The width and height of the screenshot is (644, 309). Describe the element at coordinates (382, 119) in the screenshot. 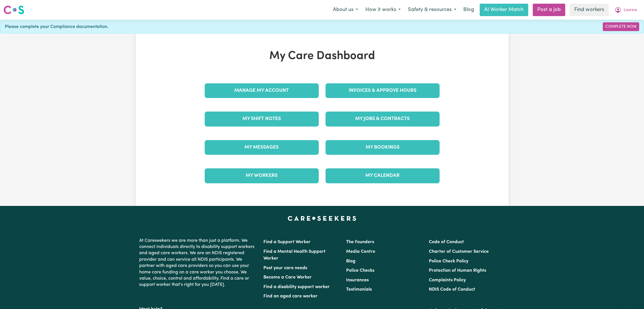

I see `a: My Jobs & Contracts` at that location.